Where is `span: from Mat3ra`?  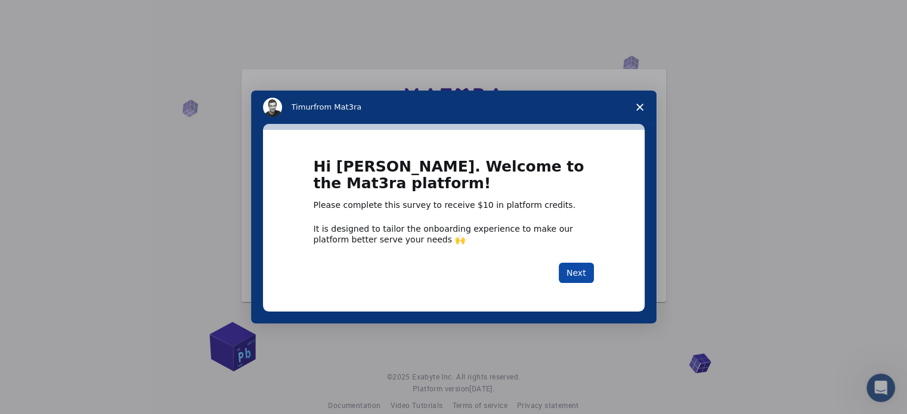
span: from Mat3ra is located at coordinates (338, 107).